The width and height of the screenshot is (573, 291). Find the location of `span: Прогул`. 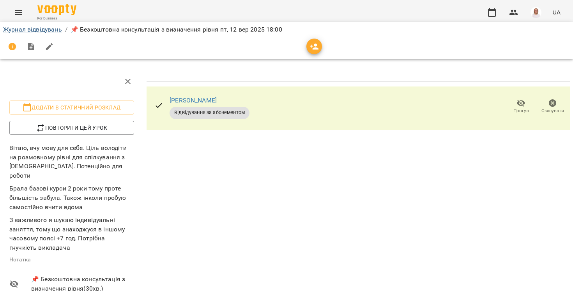

span: Прогул is located at coordinates (521, 111).